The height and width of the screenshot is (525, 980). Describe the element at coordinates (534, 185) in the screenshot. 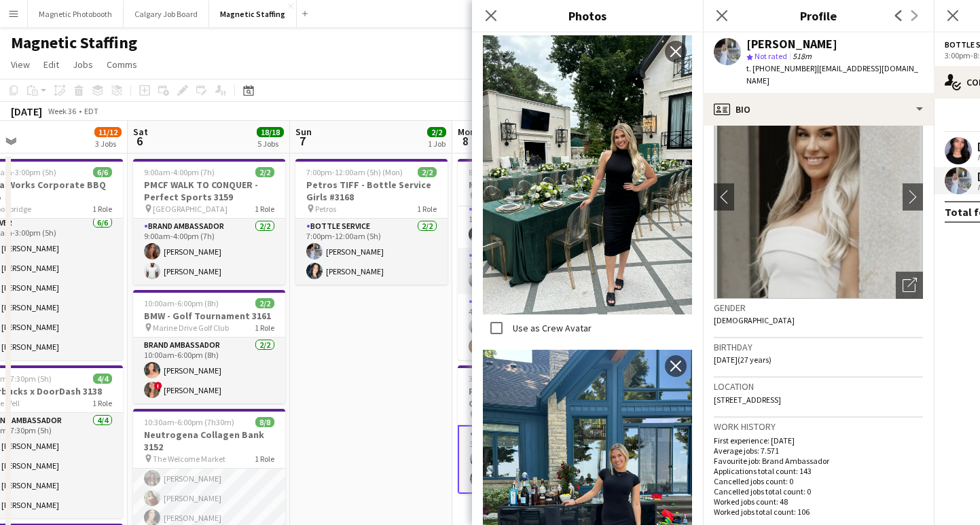

I see `h3: Modern Day Wife Event 3070` at that location.